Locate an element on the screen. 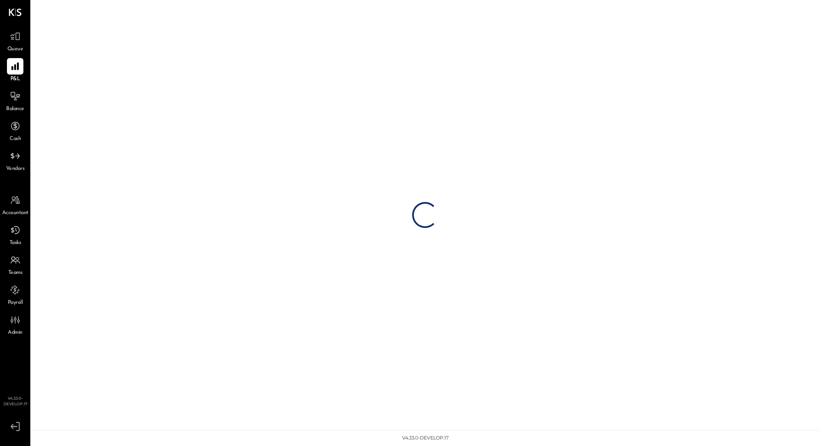 This screenshot has width=819, height=446. span: Admin is located at coordinates (15, 333).